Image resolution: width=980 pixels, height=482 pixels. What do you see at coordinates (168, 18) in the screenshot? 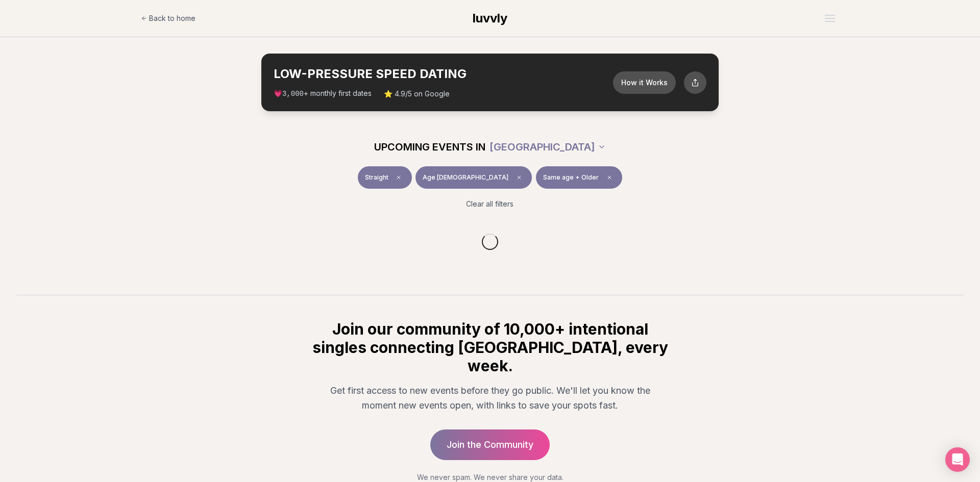
I see `a: Back to home` at bounding box center [168, 18].